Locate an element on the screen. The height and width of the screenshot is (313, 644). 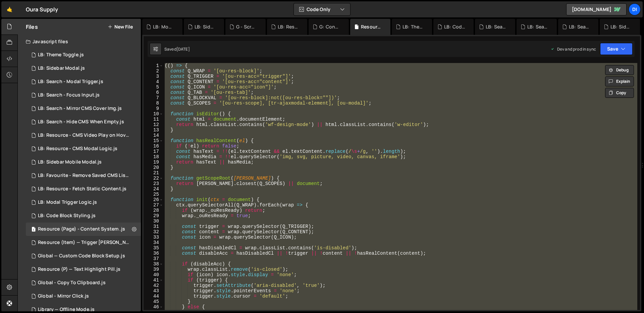
div: 13 is located at coordinates (153, 130).